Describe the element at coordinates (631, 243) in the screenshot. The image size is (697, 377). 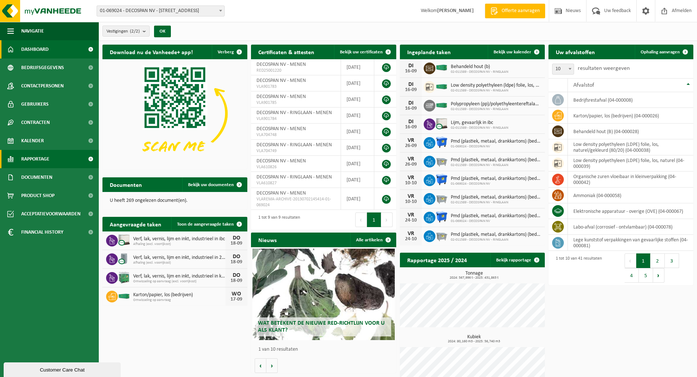
I see `td: lege kunststof verpakkingen van gevaarlijke stoffen (04-000081)` at that location.